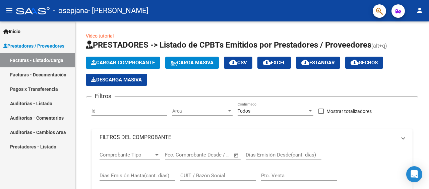 The width and height of the screenshot is (429, 189). Describe the element at coordinates (70, 11) in the screenshot. I see `span: - osepjana` at that location.